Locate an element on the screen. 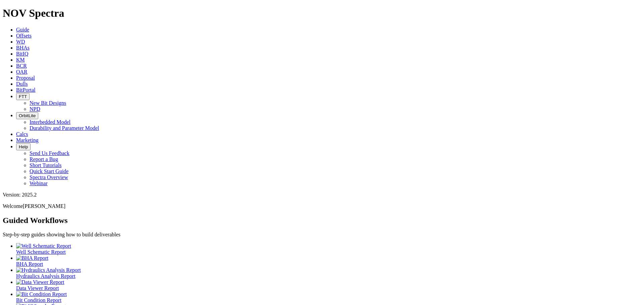  span: Proposal is located at coordinates (26, 78).